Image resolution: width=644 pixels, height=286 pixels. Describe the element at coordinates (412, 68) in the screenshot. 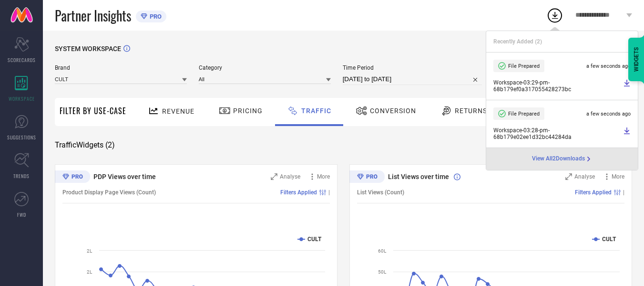

I see `span: Time Period` at that location.